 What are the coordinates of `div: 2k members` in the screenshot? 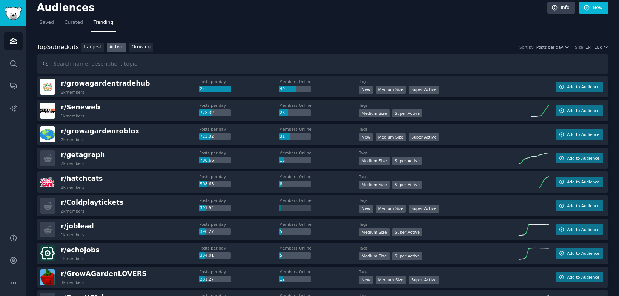 It's located at (72, 211).